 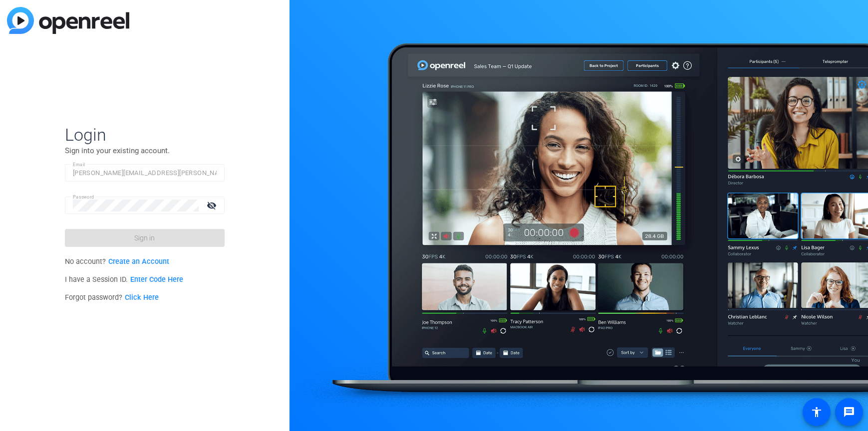 What do you see at coordinates (83, 196) in the screenshot?
I see `mat-label: Password` at bounding box center [83, 196].